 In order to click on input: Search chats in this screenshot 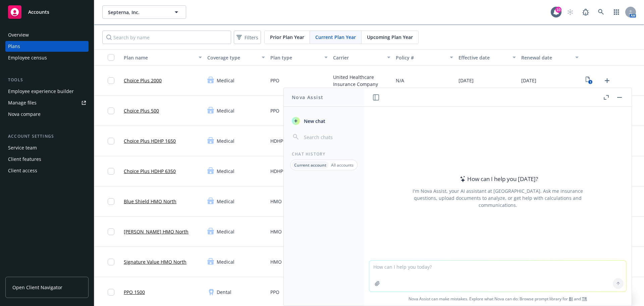, I will do `click(329, 137)`.